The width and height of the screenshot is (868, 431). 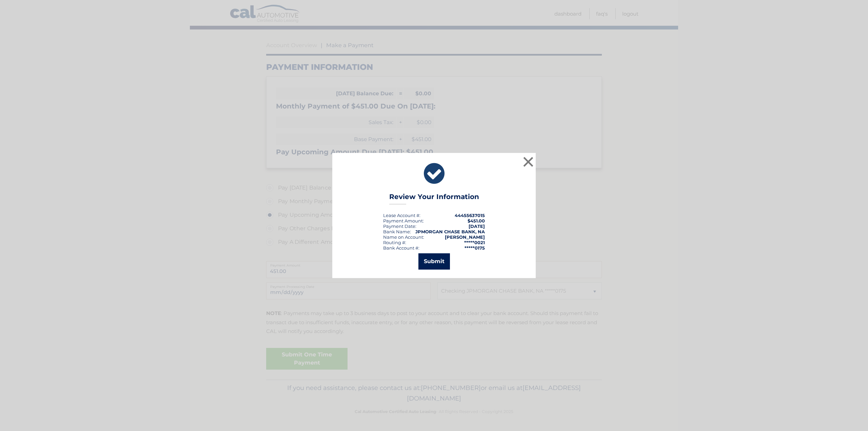 I want to click on div: Name on Account:, so click(x=403, y=237).